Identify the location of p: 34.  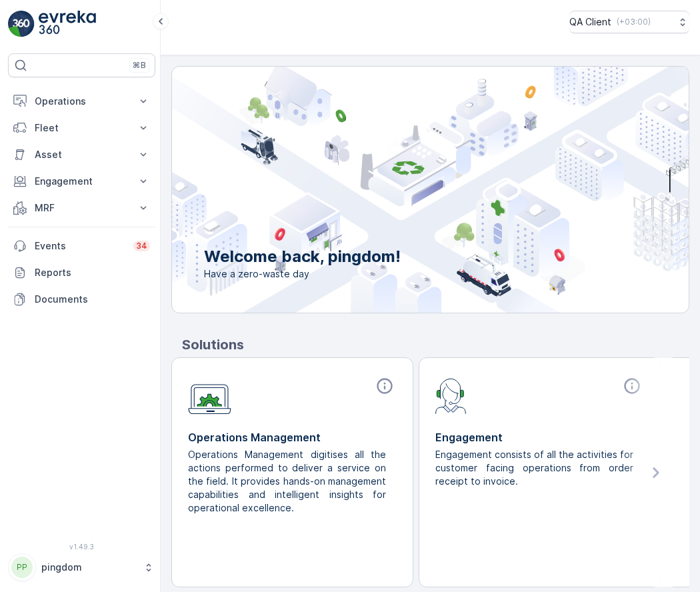
(141, 246).